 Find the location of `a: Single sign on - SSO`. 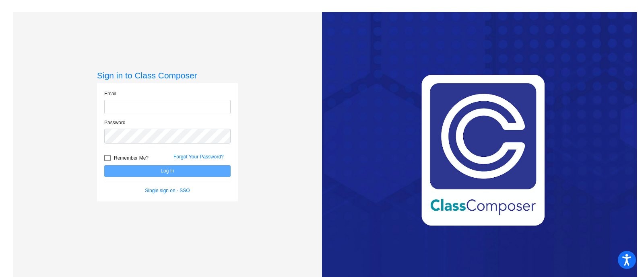

a: Single sign on - SSO is located at coordinates (167, 191).